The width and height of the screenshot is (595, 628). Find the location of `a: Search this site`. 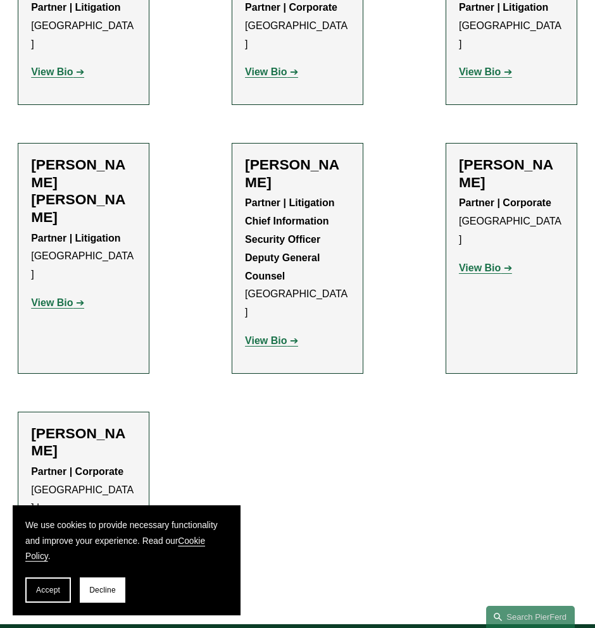

a: Search this site is located at coordinates (530, 617).